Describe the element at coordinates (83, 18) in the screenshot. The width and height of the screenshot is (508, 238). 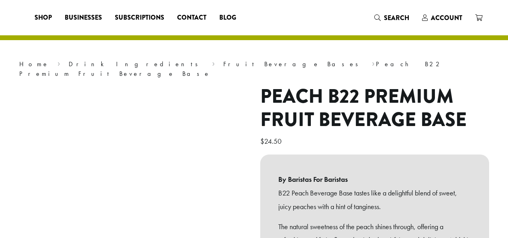
I see `span: Businesses` at that location.